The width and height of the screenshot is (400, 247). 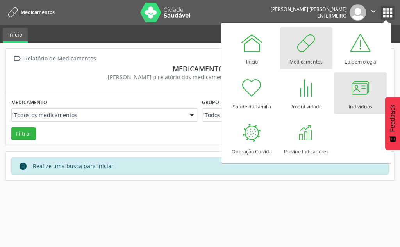 I want to click on div: Medicamentos, so click(x=200, y=69).